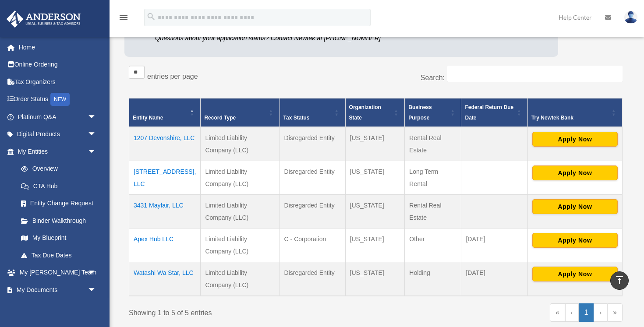  I want to click on a: First, so click(557, 313).